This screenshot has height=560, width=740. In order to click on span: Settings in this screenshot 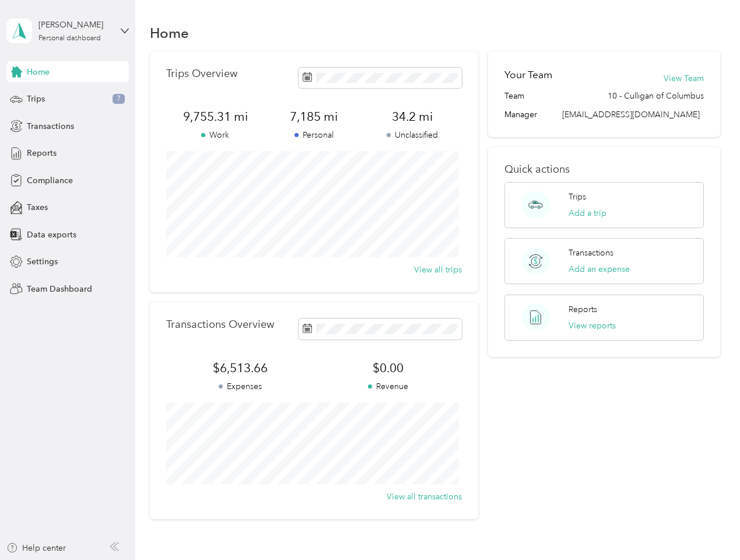, I will do `click(42, 261)`.